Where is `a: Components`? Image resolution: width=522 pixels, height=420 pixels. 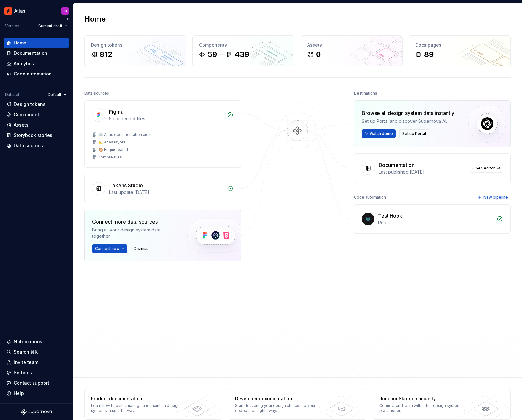 a: Components is located at coordinates (36, 115).